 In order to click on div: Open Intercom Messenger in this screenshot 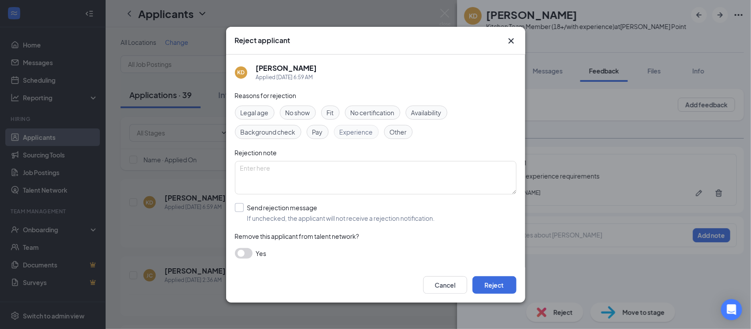, I will do `click(731, 310)`.